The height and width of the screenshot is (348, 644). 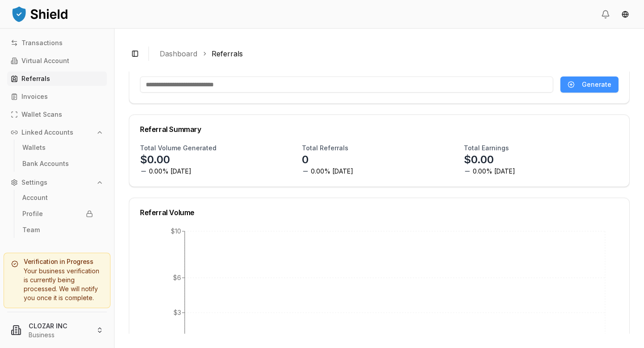 I want to click on div: Referral Summary, so click(x=379, y=129).